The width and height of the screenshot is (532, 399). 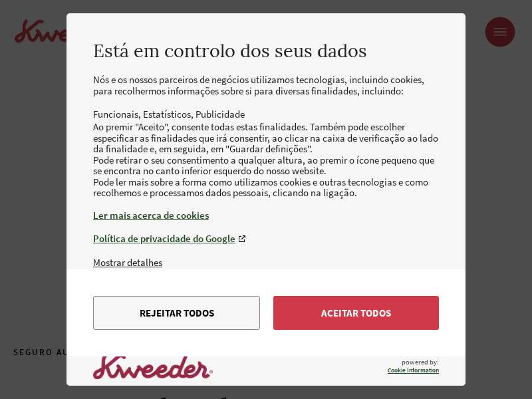 I want to click on button: Rejeitar todos, so click(x=176, y=312).